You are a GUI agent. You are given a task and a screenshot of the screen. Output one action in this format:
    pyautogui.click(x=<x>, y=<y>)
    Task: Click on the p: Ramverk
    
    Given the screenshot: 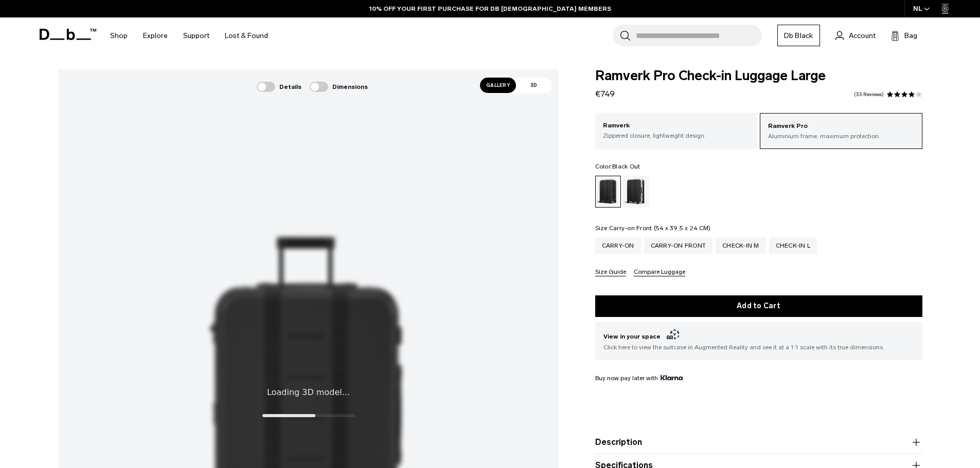 What is the action you would take?
    pyautogui.click(x=677, y=126)
    